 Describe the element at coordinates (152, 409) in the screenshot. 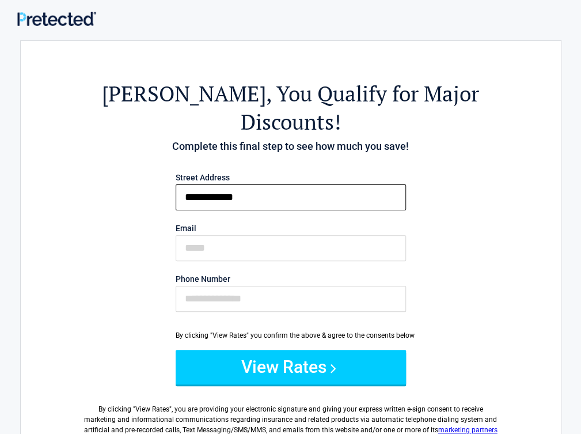

I see `span: View Rates` at that location.